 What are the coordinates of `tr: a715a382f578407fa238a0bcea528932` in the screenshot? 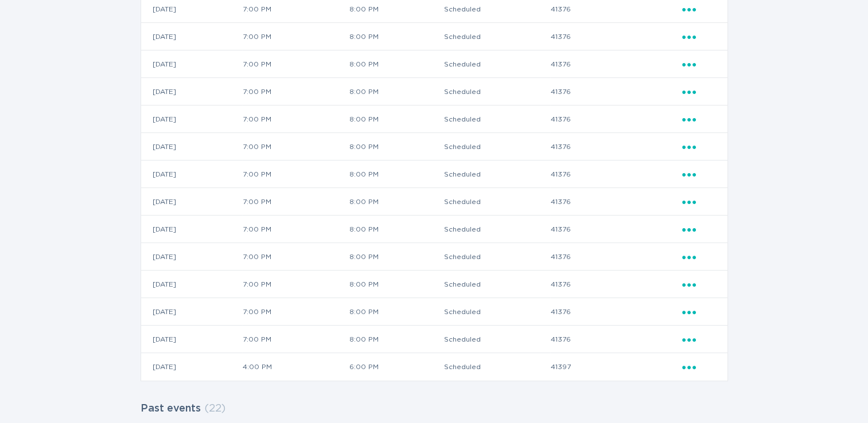 It's located at (434, 202).